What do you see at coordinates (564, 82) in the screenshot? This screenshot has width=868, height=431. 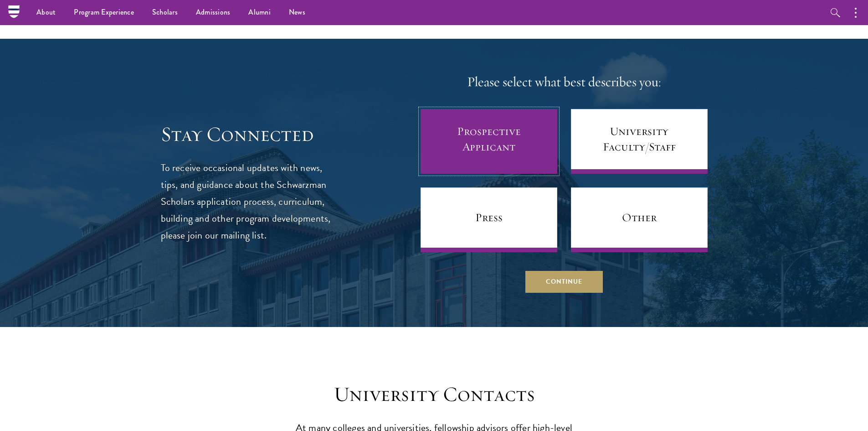 I see `h4: Please select what best describes you:` at bounding box center [564, 82].